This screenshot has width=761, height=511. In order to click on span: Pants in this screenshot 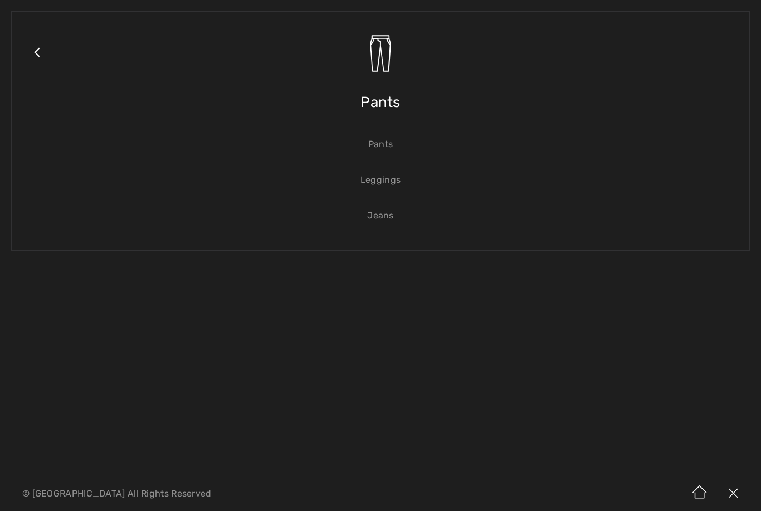, I will do `click(381, 102)`.